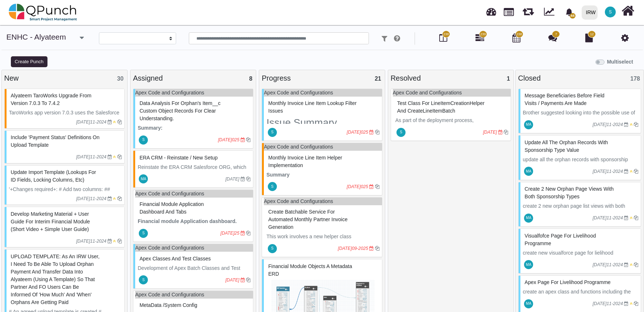 The width and height of the screenshot is (644, 312). Describe the element at coordinates (194, 174) in the screenshot. I see `p: Reinstate the ERA CRM Salesforce ORG, which has been inactive for some time now. if not possible,...` at that location.